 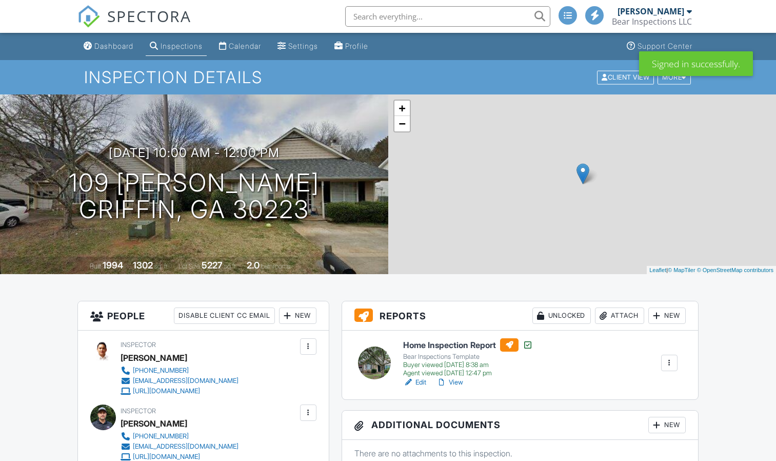 I want to click on h3: Additional Documents, so click(x=520, y=425).